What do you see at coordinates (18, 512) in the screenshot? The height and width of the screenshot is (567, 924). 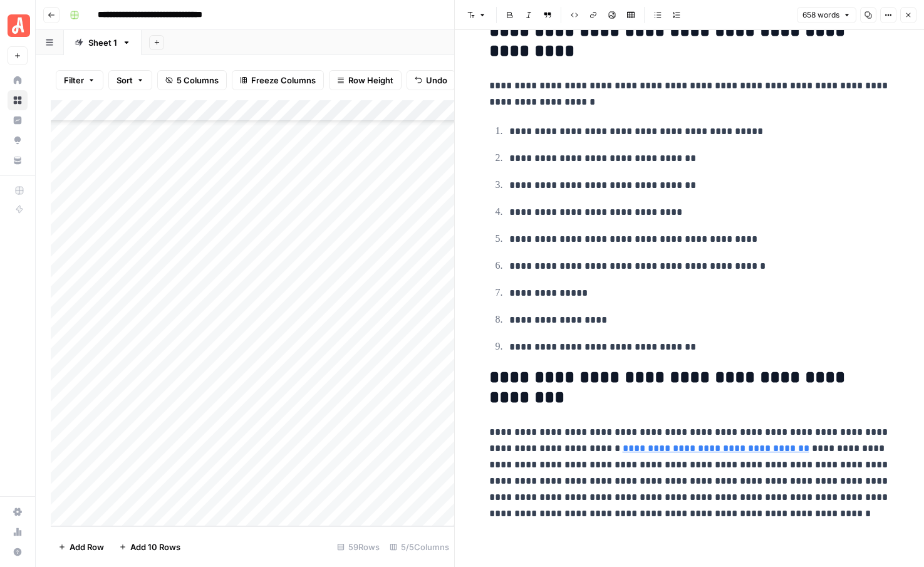 I see `a: Settings` at bounding box center [18, 512].